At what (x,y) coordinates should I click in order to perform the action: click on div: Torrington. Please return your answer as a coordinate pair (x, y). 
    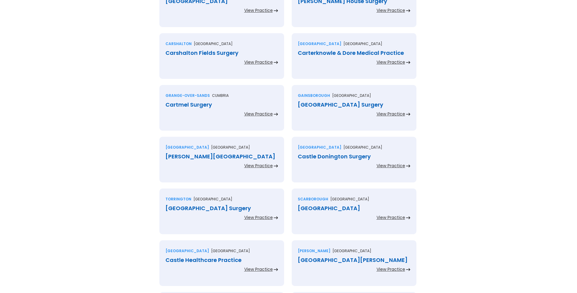
    Looking at the image, I should click on (178, 199).